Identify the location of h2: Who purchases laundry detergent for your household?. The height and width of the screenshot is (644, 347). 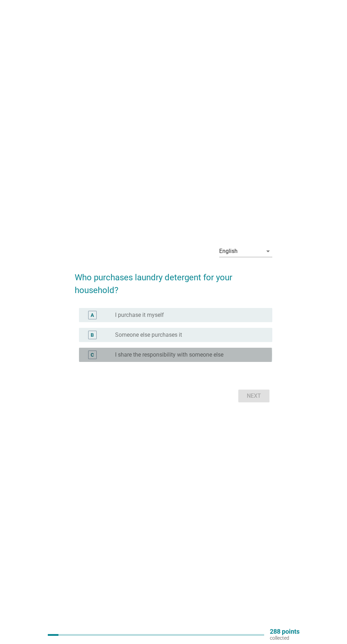
(174, 280).